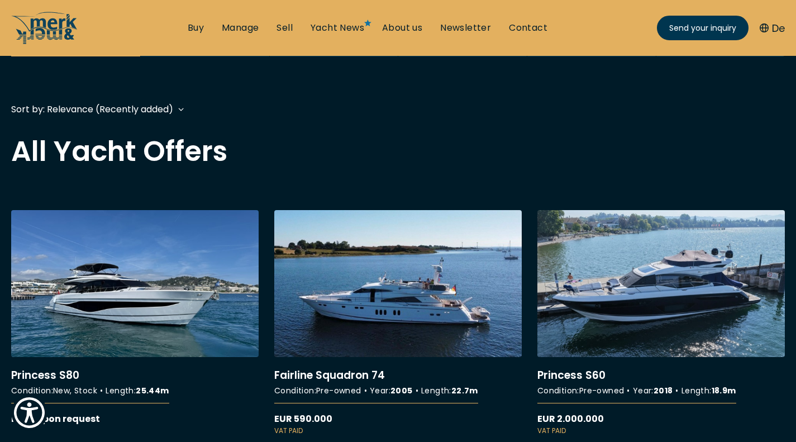  What do you see at coordinates (135, 318) in the screenshot?
I see `a: More details aboutPrincess S80` at bounding box center [135, 318].